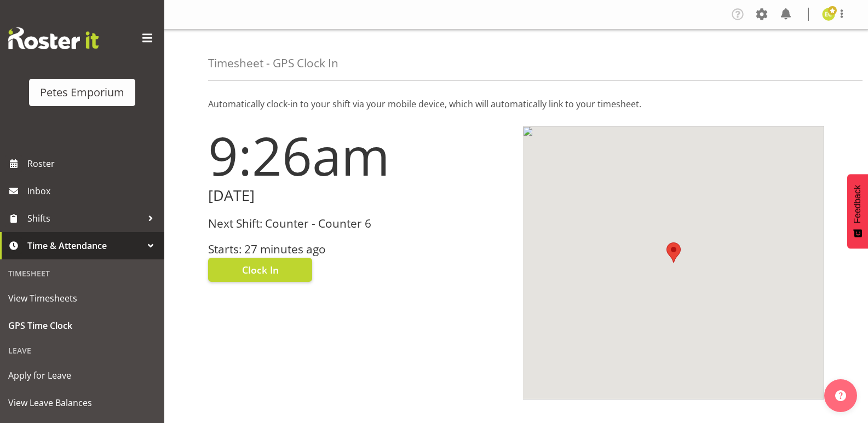  What do you see at coordinates (85, 246) in the screenshot?
I see `span: Time & Attendance` at bounding box center [85, 246].